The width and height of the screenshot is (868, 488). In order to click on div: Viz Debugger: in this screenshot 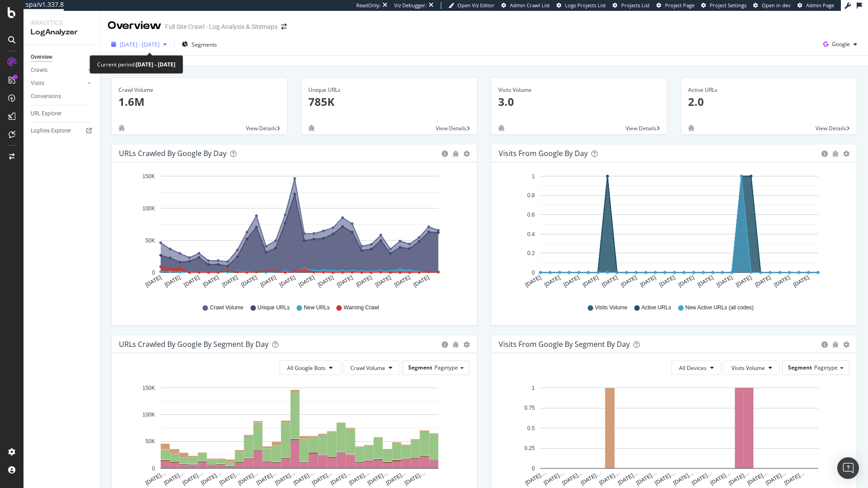, I will do `click(411, 6)`.